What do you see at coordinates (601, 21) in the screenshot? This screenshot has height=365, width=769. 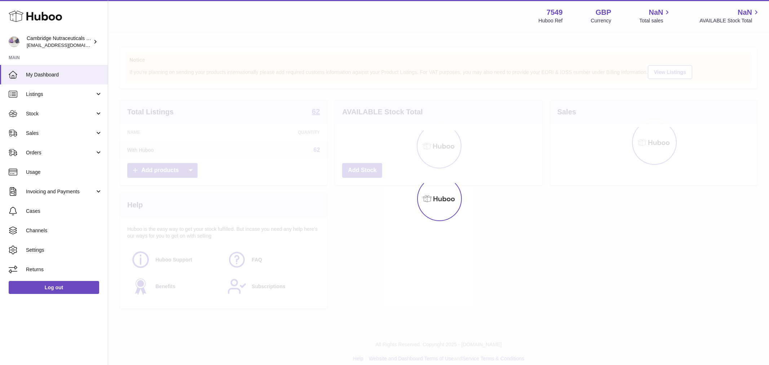 I see `div: Currency` at bounding box center [601, 21].